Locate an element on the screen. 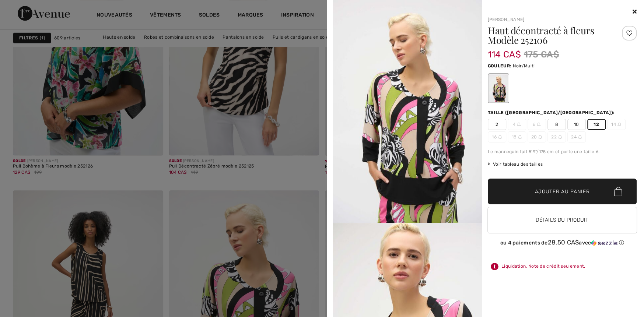 Image resolution: width=644 pixels, height=317 pixels. span: Voir tableau des tailles is located at coordinates (515, 164).